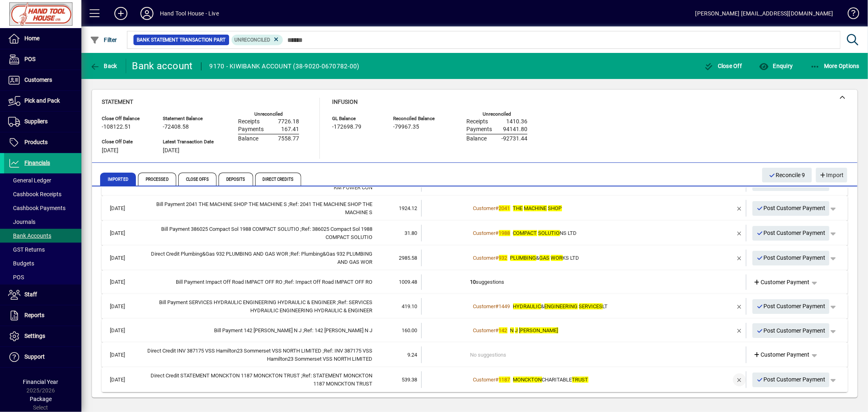 The height and width of the screenshot is (412, 868). I want to click on em: J, so click(516, 330).